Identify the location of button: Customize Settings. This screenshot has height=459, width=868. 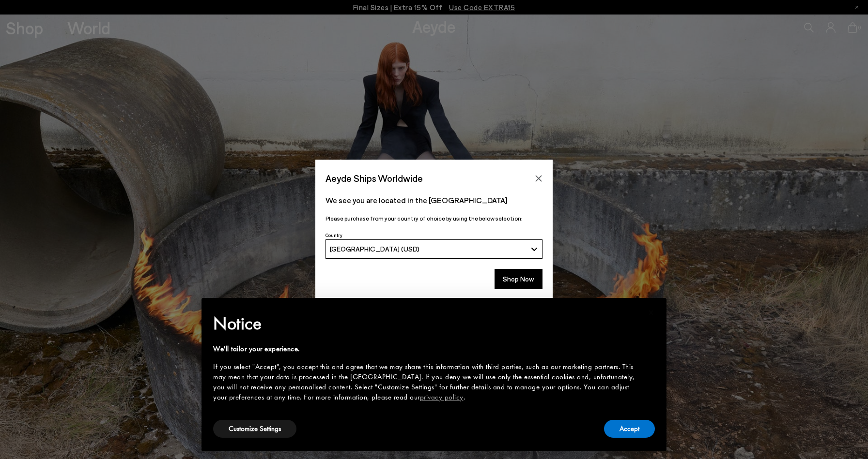
(255, 429).